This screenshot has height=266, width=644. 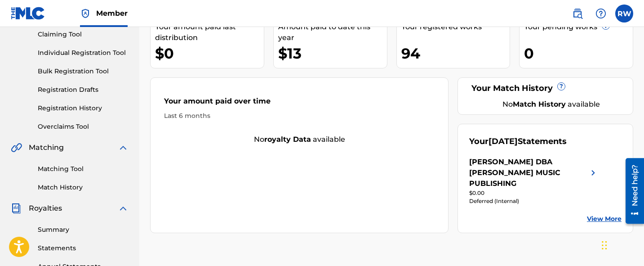 I want to click on div: Chat Widget, so click(x=622, y=244).